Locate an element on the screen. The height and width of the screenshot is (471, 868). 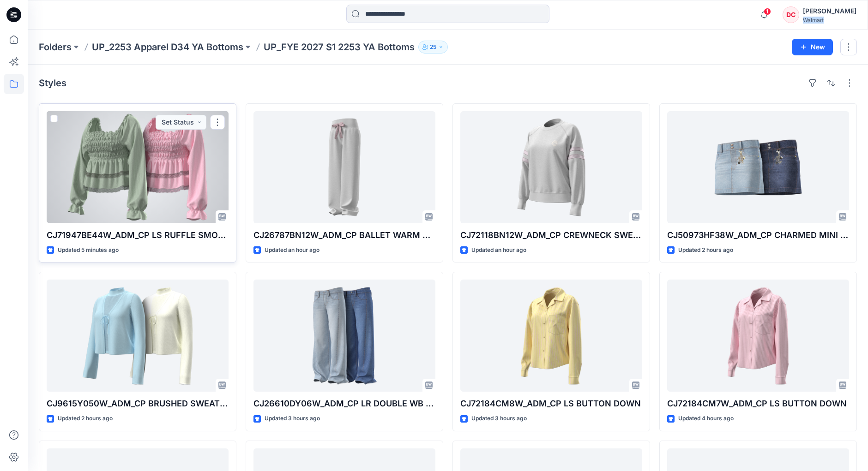
p: Folders is located at coordinates (55, 47).